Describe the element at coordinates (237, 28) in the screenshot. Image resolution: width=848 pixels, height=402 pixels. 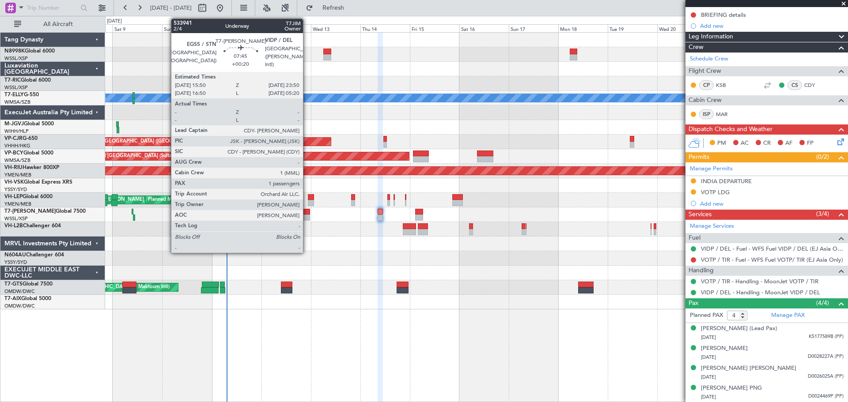
I see `div: Mon 11` at that location.